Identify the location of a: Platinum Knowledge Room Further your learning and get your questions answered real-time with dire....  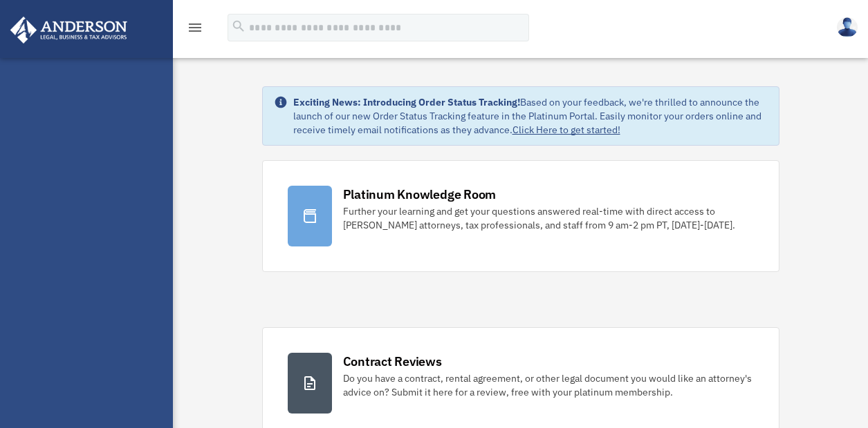
(521, 216).